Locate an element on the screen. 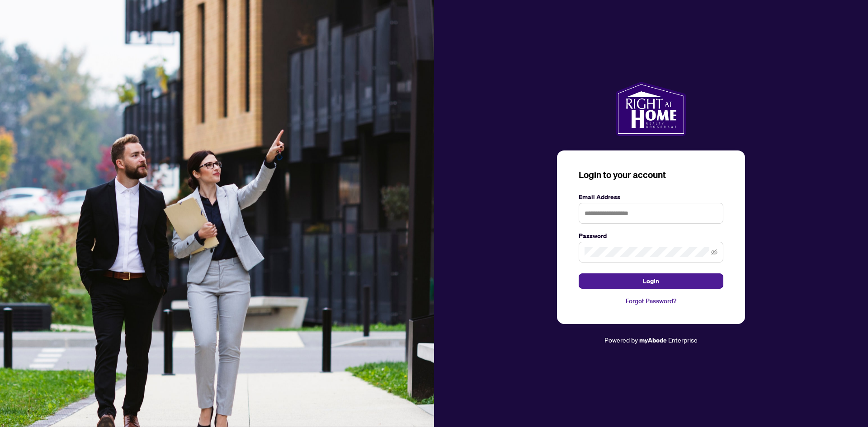 Image resolution: width=868 pixels, height=427 pixels. span: Powered by is located at coordinates (621, 340).